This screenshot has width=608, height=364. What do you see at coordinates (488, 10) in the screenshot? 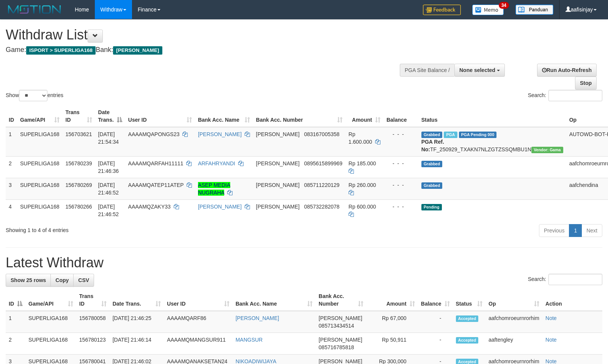
I see `img: Button%20Memo.svg` at bounding box center [488, 10].